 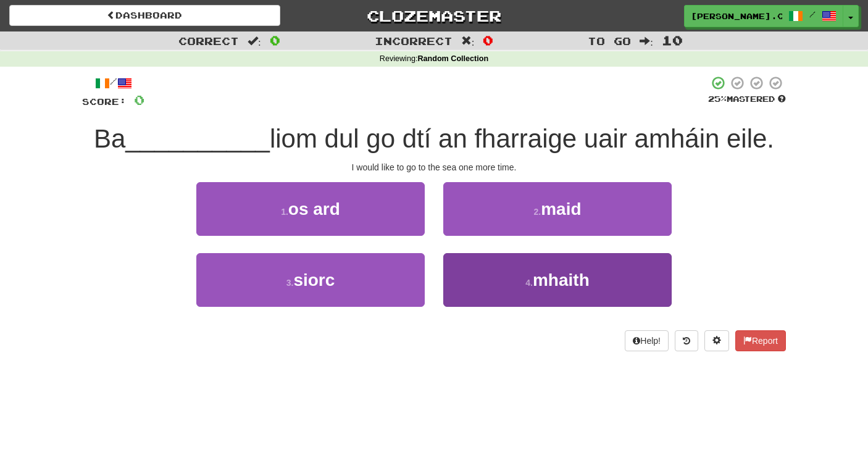 What do you see at coordinates (209, 41) in the screenshot?
I see `span: Correct` at bounding box center [209, 41].